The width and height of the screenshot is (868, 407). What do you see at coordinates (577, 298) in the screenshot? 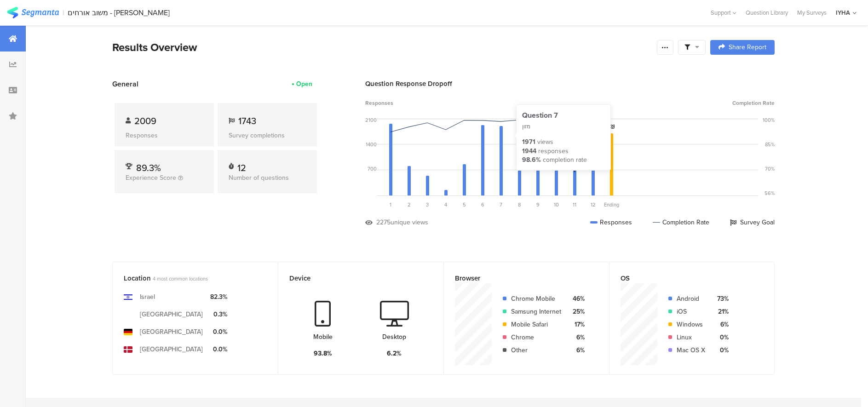
I see `div: 46%` at bounding box center [577, 298].